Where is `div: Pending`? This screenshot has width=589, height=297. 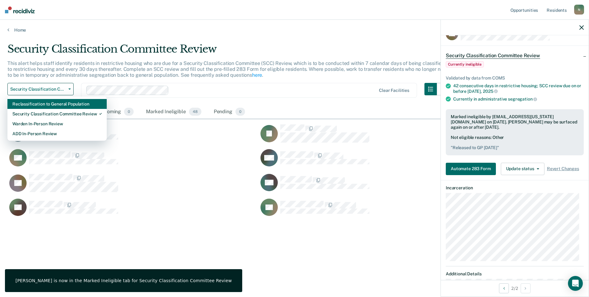 div: Pending is located at coordinates (229, 112).